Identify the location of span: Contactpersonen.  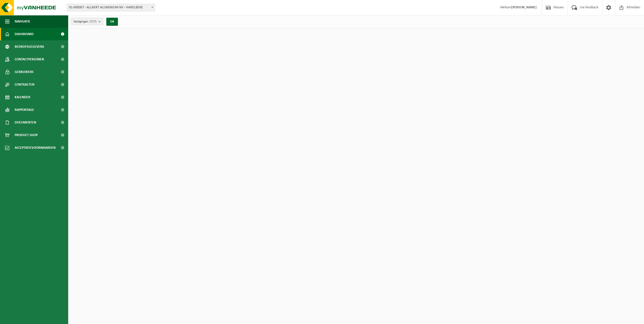
(30, 59).